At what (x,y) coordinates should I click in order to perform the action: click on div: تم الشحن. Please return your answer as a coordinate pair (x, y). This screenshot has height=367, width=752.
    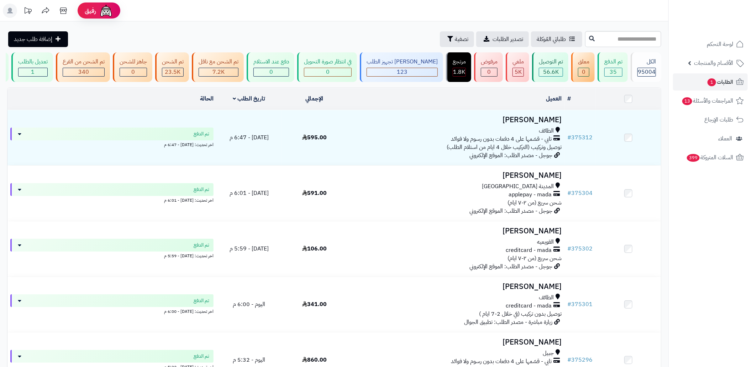
    Looking at the image, I should click on (173, 62).